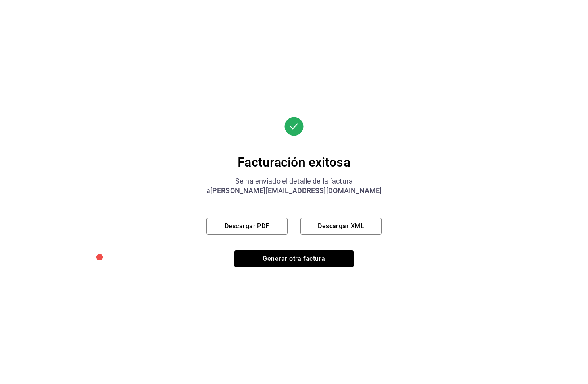 This screenshot has width=588, height=384. I want to click on button: Descargar XML, so click(341, 226).